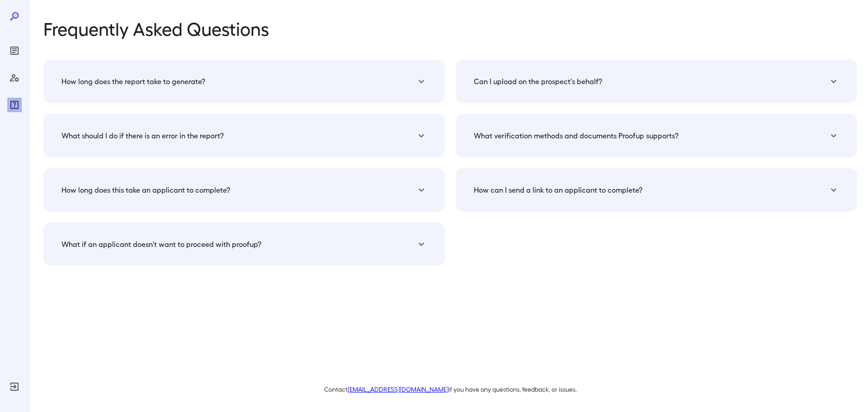  What do you see at coordinates (245, 245) in the screenshot?
I see `div: What if an applicant doesn't want to proceed with proofup?` at bounding box center [245, 245].